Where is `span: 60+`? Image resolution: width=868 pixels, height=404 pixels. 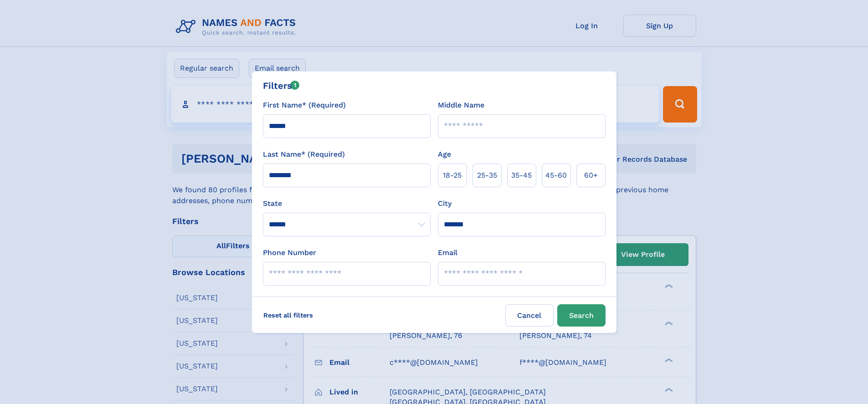
span: 60+ is located at coordinates (591, 175).